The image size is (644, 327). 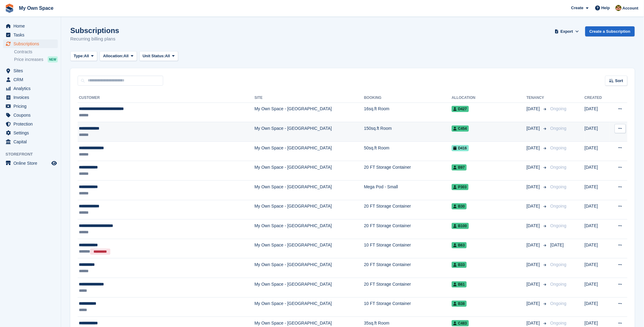 I want to click on p: Recurring billing plans, so click(x=95, y=39).